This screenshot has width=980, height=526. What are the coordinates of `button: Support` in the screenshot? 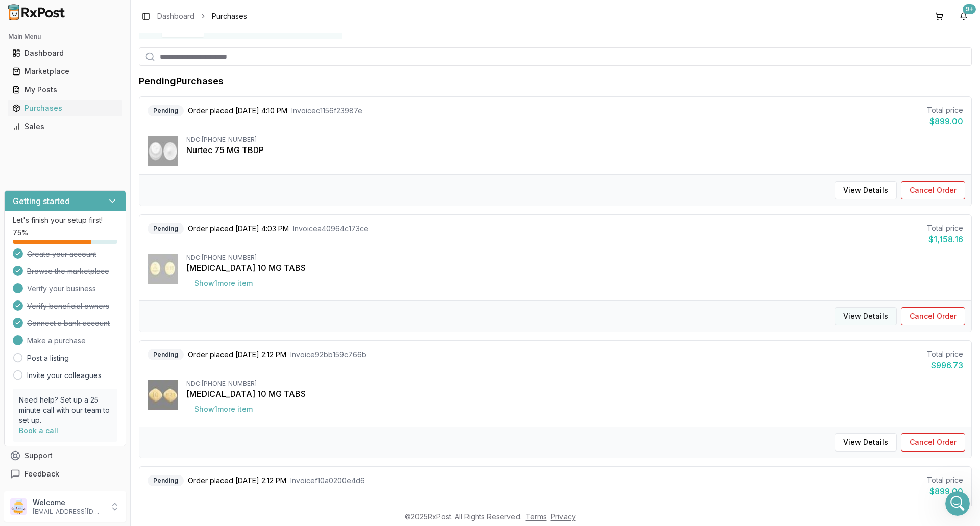 It's located at (65, 455).